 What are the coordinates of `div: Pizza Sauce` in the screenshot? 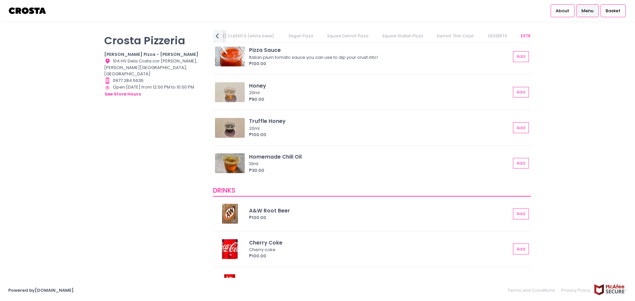 It's located at (380, 50).